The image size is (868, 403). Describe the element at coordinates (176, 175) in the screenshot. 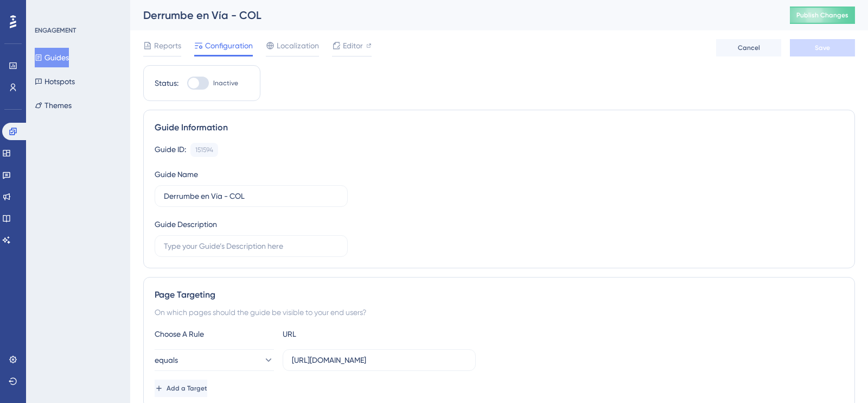

I see `div: Guide Name` at that location.